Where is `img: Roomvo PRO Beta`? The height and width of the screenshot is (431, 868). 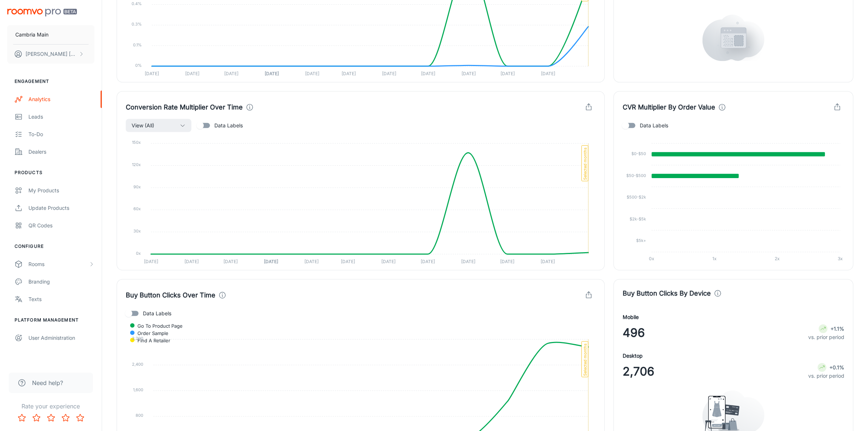 img: Roomvo PRO Beta is located at coordinates (42, 12).